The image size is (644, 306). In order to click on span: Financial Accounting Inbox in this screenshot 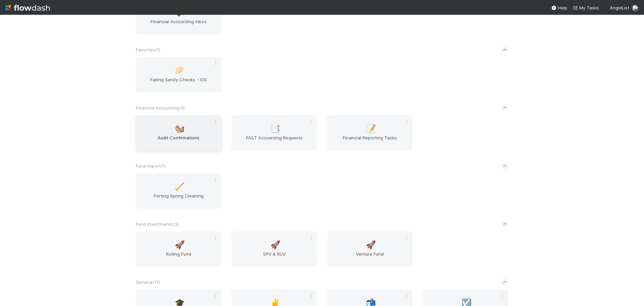, I will do `click(178, 25)`.